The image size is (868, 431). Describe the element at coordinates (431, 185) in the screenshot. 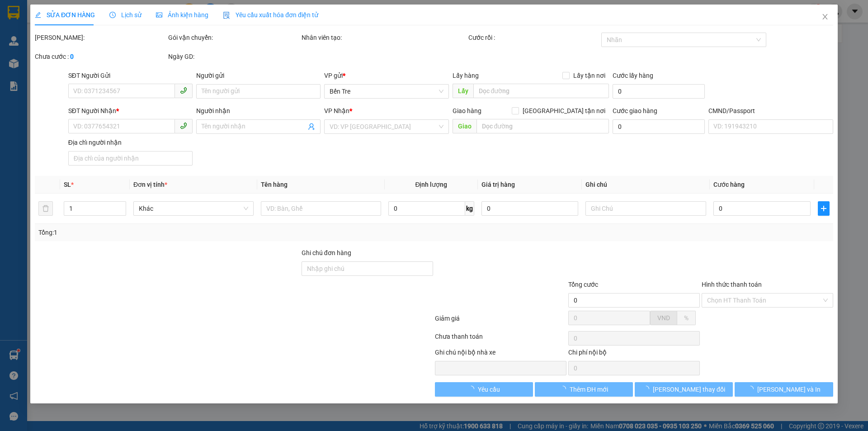

I see `span: Định lượng` at that location.